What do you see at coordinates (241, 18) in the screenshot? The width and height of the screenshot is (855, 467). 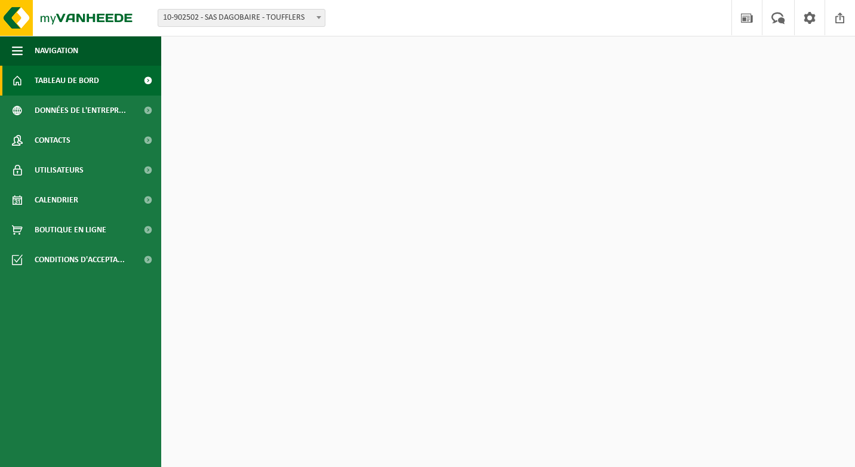 I see `span: 10-902502 - SAS DAGOBAIRE - TOUFFLERS` at bounding box center [241, 18].